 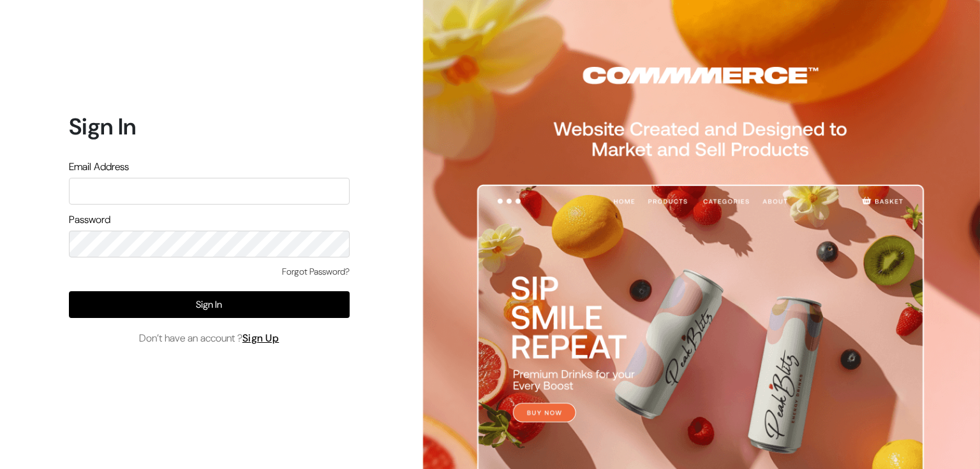 What do you see at coordinates (261, 338) in the screenshot?
I see `a: Sign Up` at bounding box center [261, 338].